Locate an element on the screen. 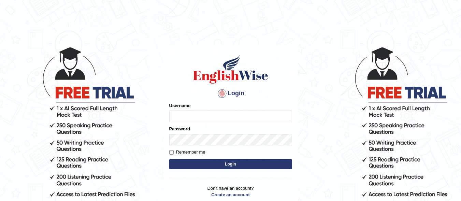 This screenshot has width=461, height=201. a: Create an account is located at coordinates (231, 195).